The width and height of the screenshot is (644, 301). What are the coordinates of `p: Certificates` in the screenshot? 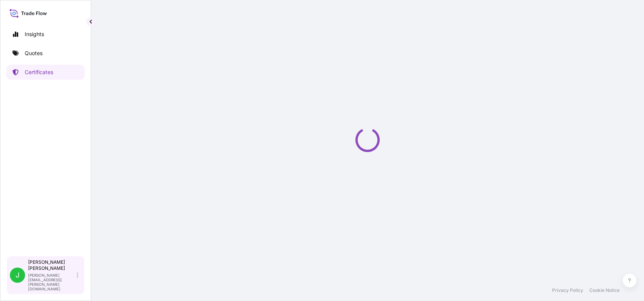 It's located at (38, 72).